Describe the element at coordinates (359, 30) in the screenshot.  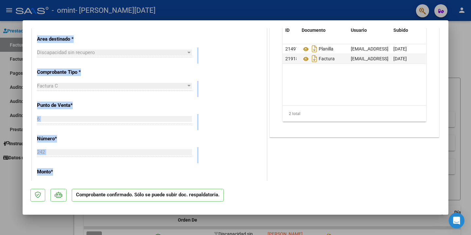
I see `span: Usuario` at that location.